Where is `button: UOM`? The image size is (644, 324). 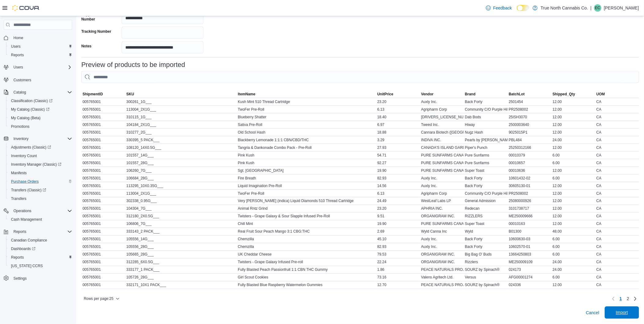
button: UOM is located at coordinates (617, 94).